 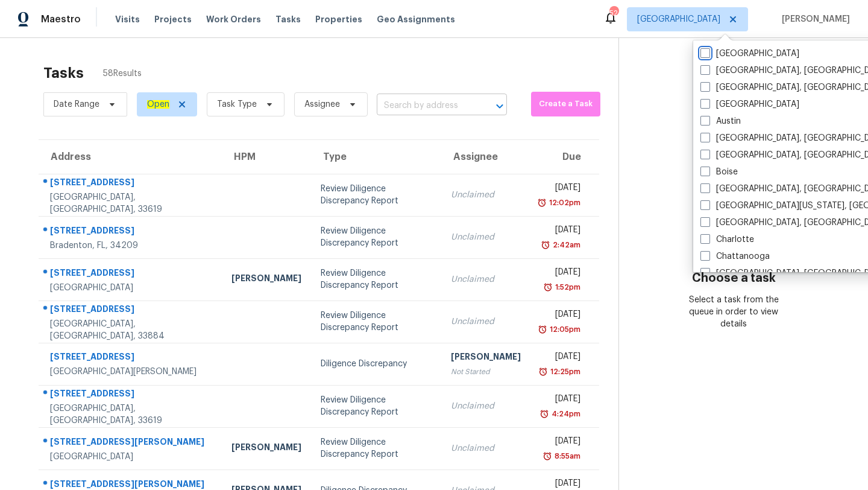 I want to click on span: Task Type, so click(x=237, y=104).